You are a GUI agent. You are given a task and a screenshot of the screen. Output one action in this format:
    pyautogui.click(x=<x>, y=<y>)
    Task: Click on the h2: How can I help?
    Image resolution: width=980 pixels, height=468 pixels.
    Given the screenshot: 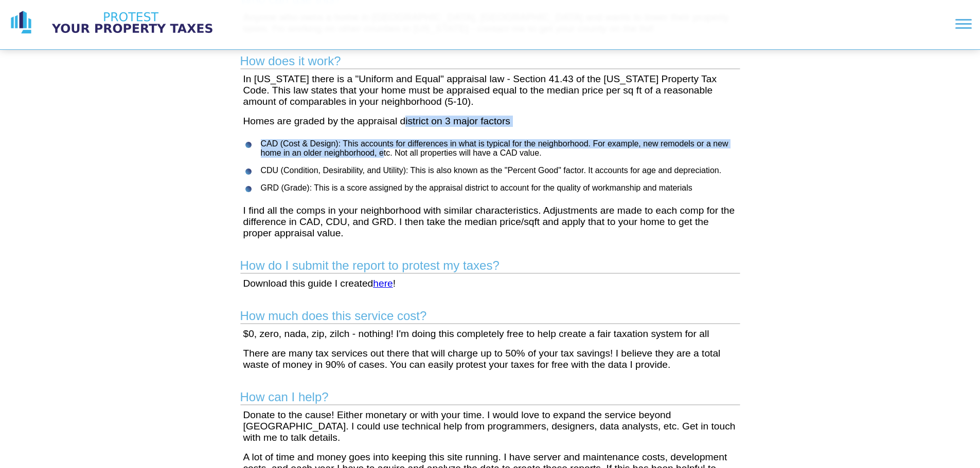 What is the action you would take?
    pyautogui.click(x=490, y=398)
    